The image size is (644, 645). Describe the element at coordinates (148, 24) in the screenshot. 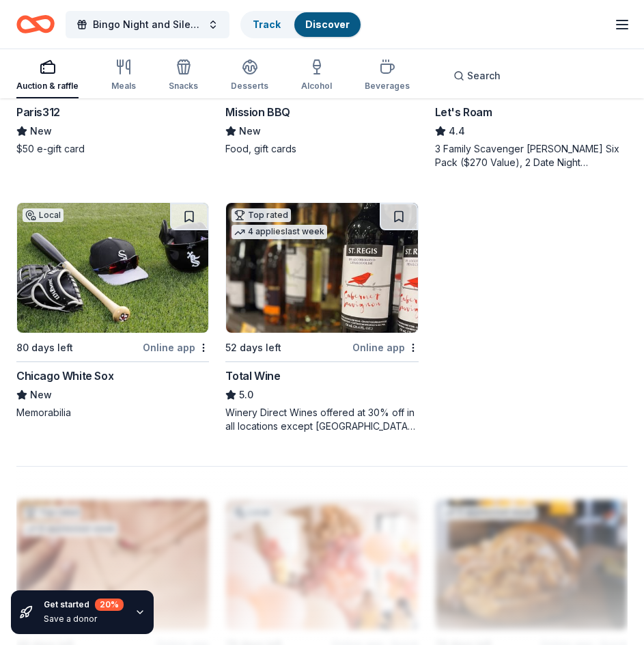

I see `span: Bingo Night and Silent Auction` at that location.